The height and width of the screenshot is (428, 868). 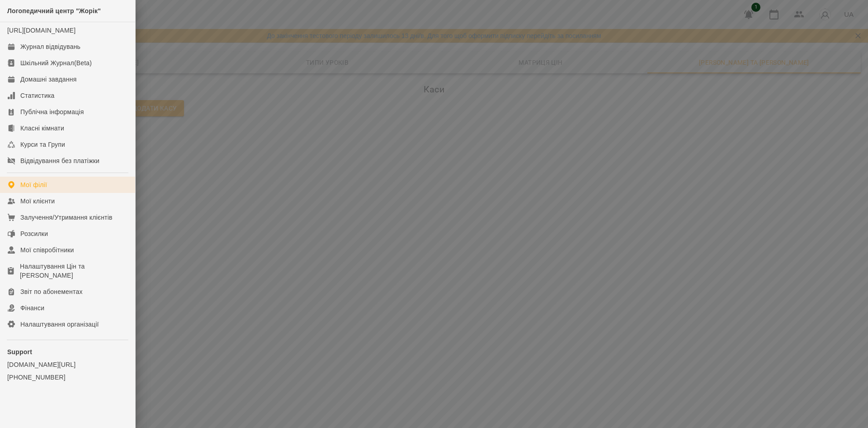 What do you see at coordinates (51, 47) in the screenshot?
I see `div: Журнал відвідувань` at bounding box center [51, 47].